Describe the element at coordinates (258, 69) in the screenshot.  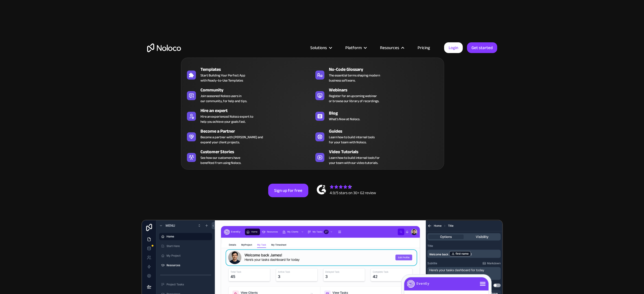
I see `div: Templates` at that location.